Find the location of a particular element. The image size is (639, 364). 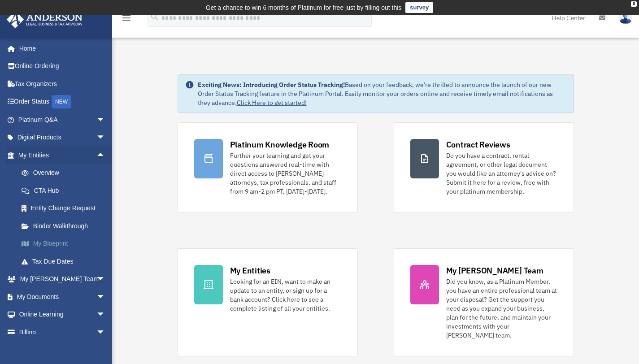

a: Online Learningarrow_drop_down is located at coordinates (62, 315).